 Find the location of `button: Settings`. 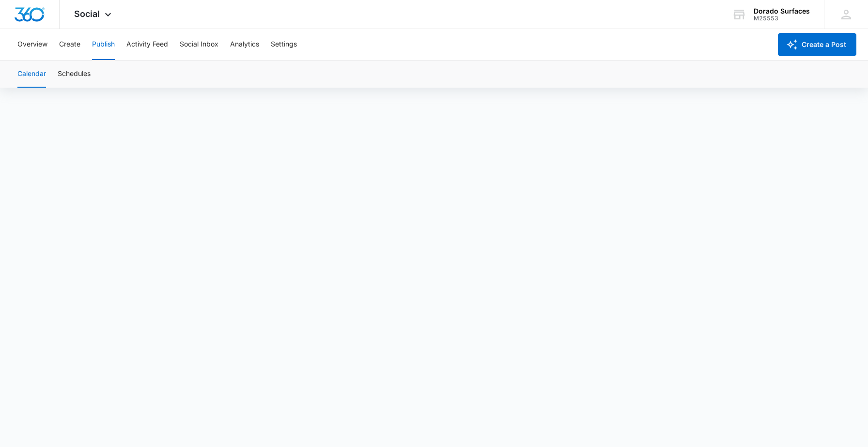

button: Settings is located at coordinates (283, 44).